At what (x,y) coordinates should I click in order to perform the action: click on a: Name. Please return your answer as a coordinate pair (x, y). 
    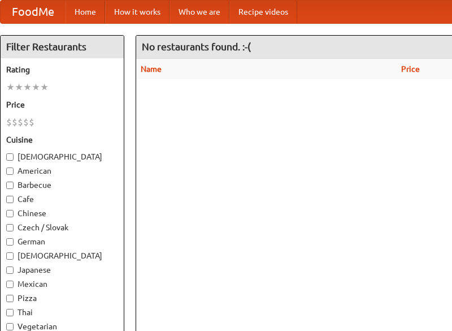
    Looking at the image, I should click on (151, 69).